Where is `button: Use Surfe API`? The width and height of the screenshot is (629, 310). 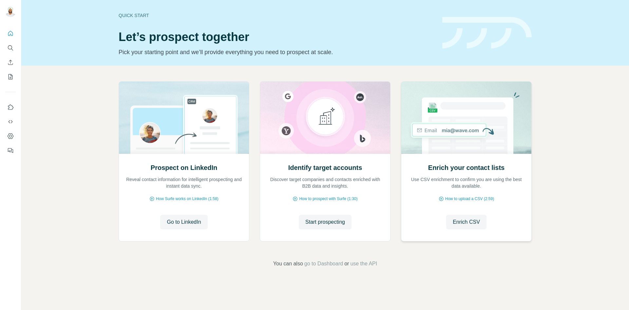 button: Use Surfe API is located at coordinates (10, 122).